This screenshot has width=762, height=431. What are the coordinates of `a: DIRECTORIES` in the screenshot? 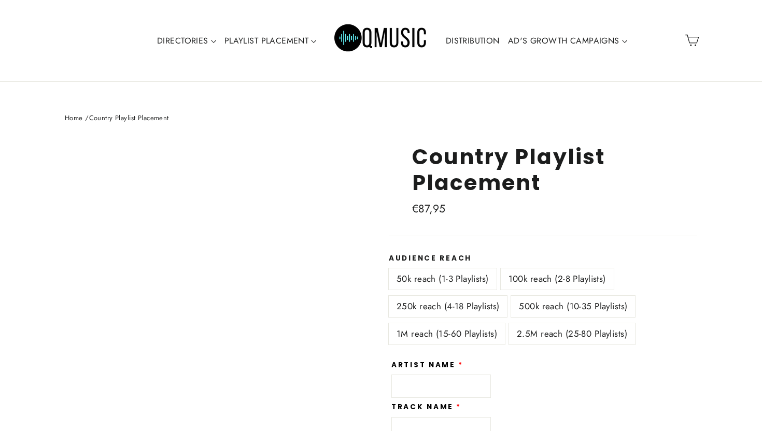 It's located at (187, 41).